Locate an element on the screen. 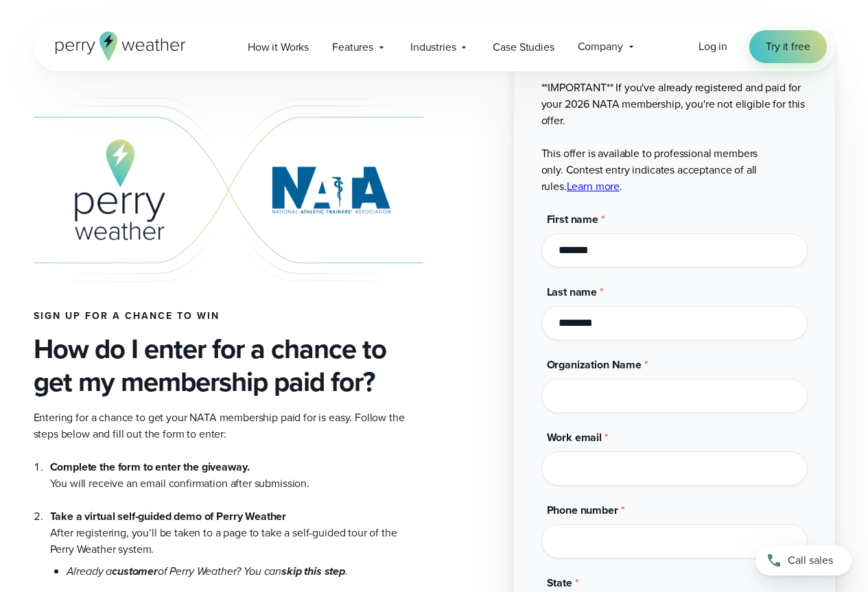 This screenshot has height=592, width=868. em: Already a of Perry Weather? You can . is located at coordinates (207, 571).